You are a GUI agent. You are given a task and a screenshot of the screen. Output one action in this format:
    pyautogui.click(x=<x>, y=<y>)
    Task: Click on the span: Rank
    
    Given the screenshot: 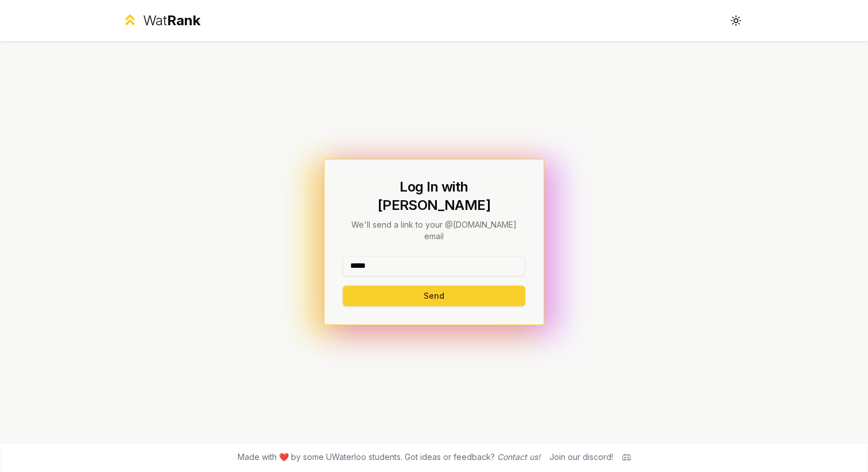 What is the action you would take?
    pyautogui.click(x=184, y=20)
    